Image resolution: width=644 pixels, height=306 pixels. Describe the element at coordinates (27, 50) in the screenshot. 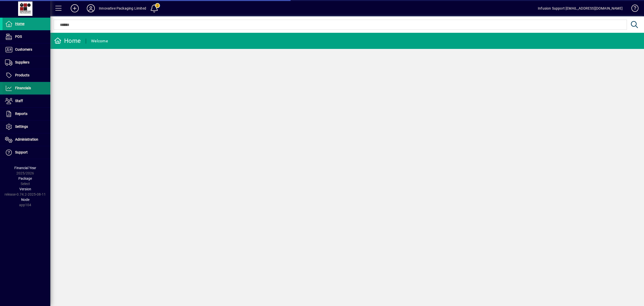

I see `a: Customers` at that location.